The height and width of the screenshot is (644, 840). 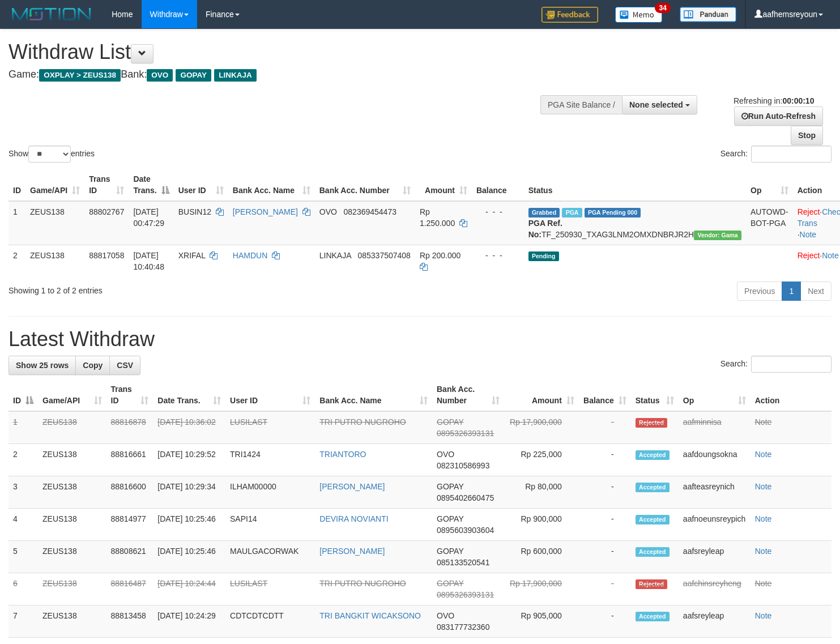 What do you see at coordinates (791, 291) in the screenshot?
I see `a: 1` at bounding box center [791, 291].